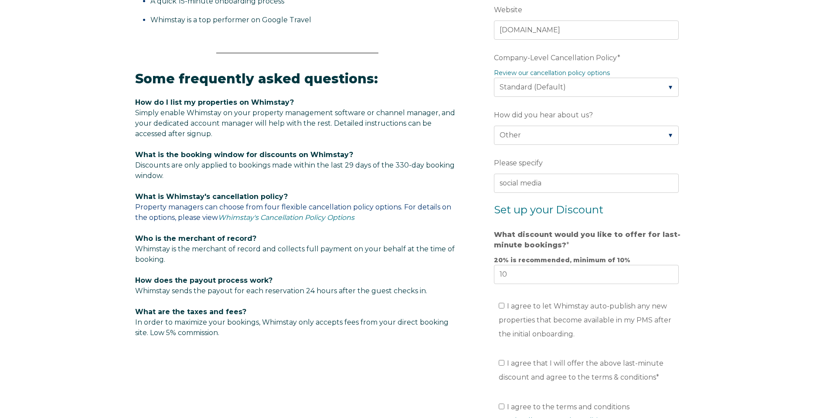 This screenshot has width=837, height=418. Describe the element at coordinates (204, 280) in the screenshot. I see `span: How does the payout process work?` at that location.